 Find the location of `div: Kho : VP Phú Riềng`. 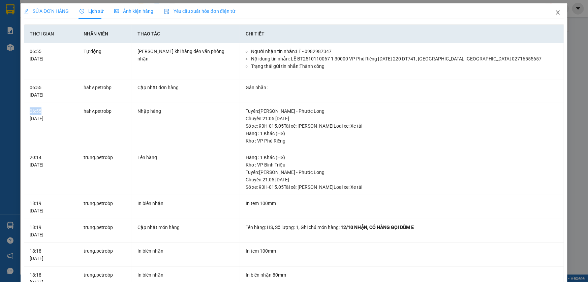

div: Kho : VP Phú Riềng is located at coordinates (402, 141).